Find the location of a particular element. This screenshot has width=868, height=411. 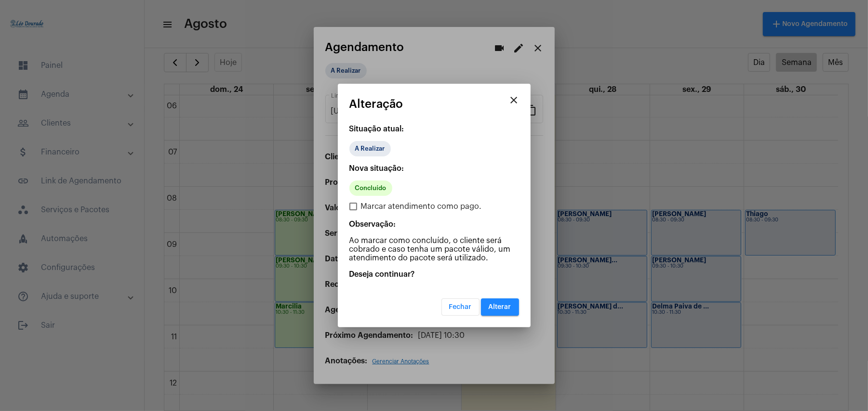

p: Observação: is located at coordinates (434, 224).